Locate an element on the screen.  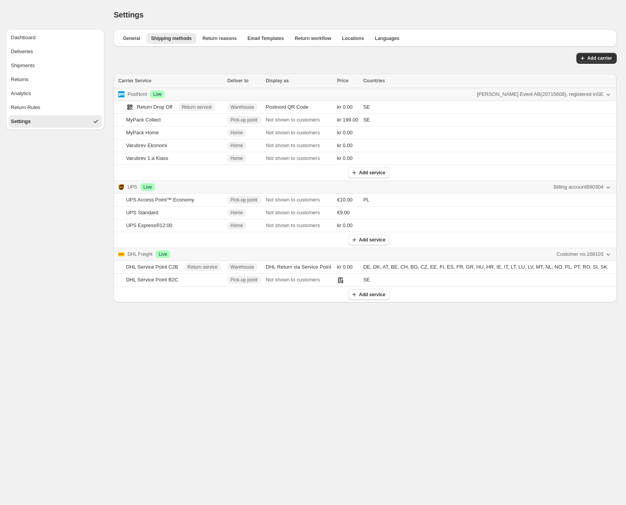
button: Add carrier is located at coordinates (597, 58).